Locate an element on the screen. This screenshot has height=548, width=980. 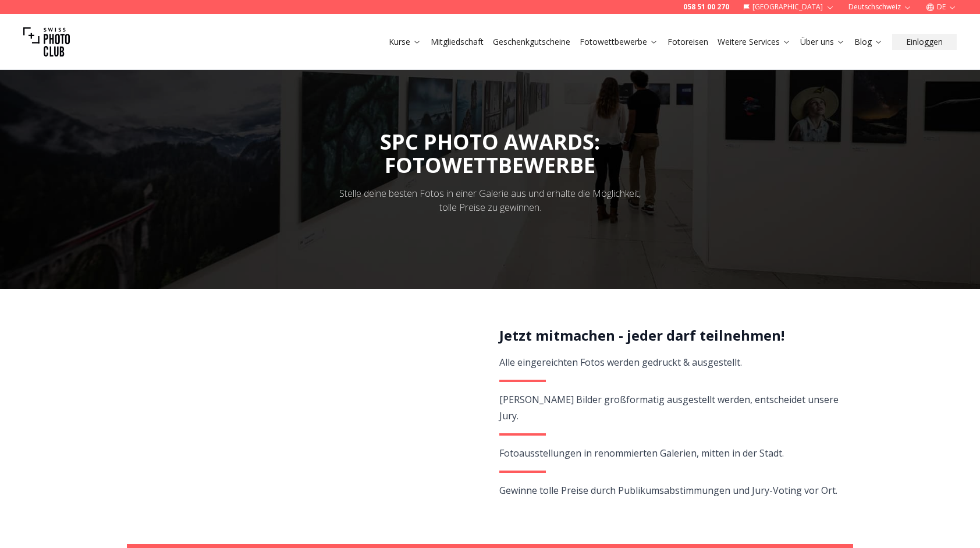
button: Mitgliedschaft is located at coordinates (456, 42).